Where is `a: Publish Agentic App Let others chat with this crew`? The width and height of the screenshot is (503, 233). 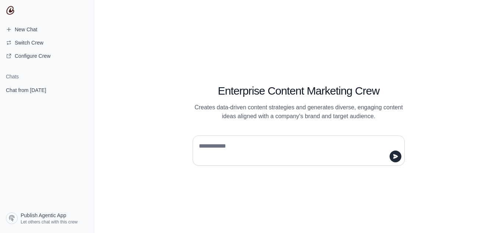 a: Publish Agentic App Let others chat with this crew is located at coordinates (47, 218).